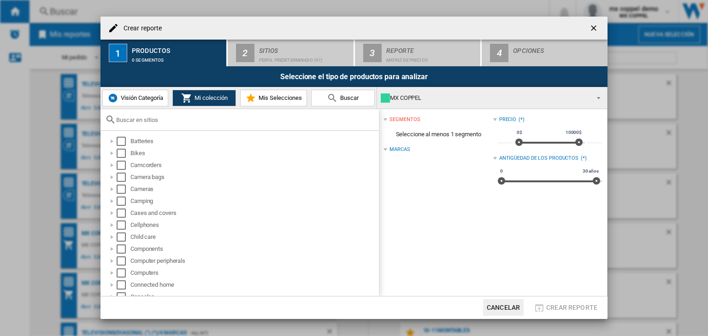  What do you see at coordinates (254, 165) in the screenshot?
I see `div: Camcorders` at bounding box center [254, 165].